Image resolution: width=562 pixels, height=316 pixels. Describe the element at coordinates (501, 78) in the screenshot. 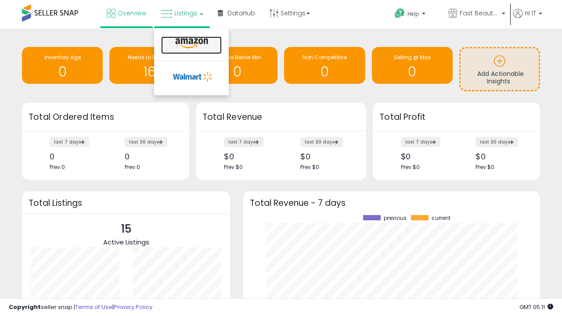

I see `span: Add Actionable Insights` at that location.